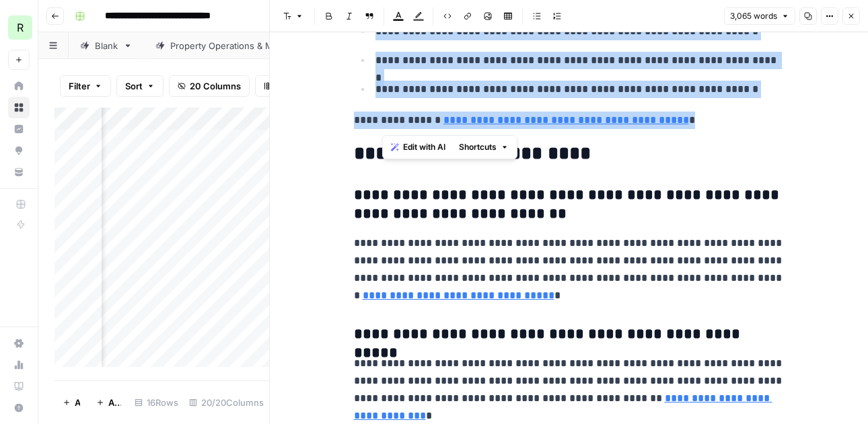 This screenshot has height=424, width=868. What do you see at coordinates (246, 46) in the screenshot?
I see `div: Property Operations & Maintenance` at bounding box center [246, 46].